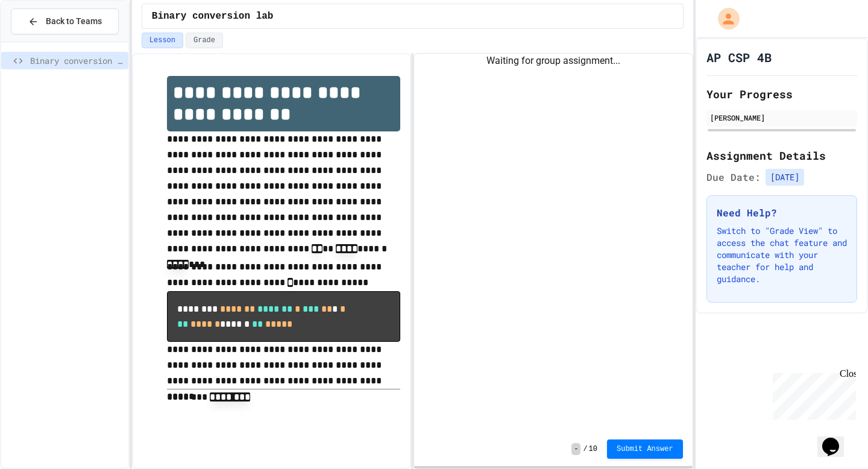  Describe the element at coordinates (724, 19) in the screenshot. I see `div: My Account` at that location.